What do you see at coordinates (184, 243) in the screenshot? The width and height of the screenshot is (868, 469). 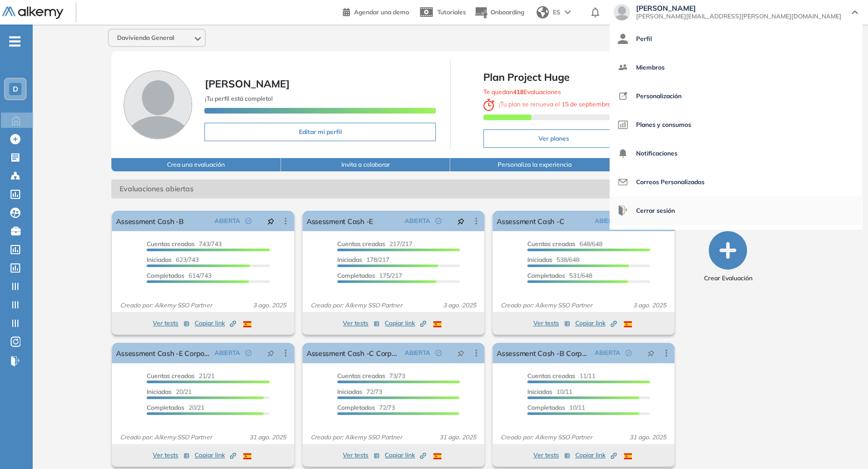 I see `span: 743/743` at bounding box center [184, 243].